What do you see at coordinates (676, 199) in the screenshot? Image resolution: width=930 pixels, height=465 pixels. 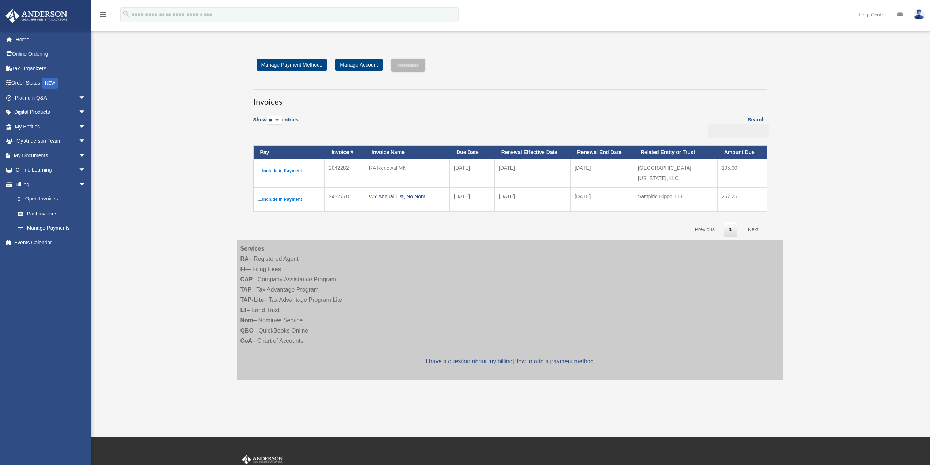 I see `td: Vampiric Hippo, LLC` at bounding box center [676, 199].